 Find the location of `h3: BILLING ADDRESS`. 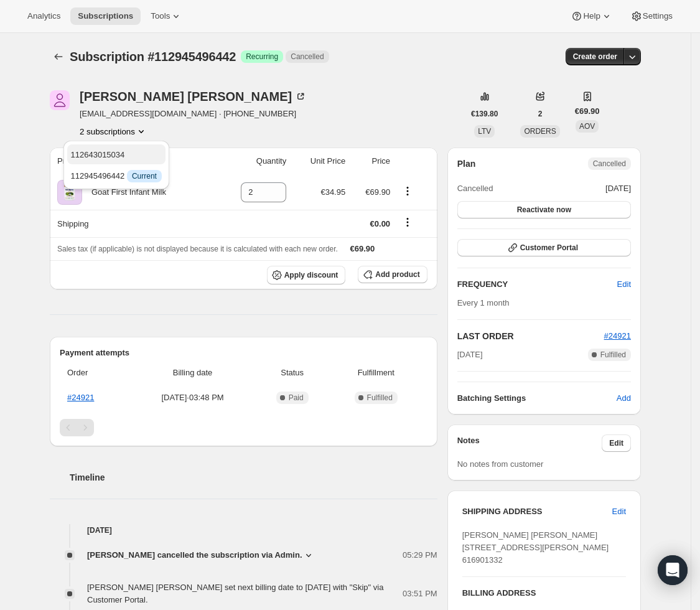

h3: BILLING ADDRESS is located at coordinates (544, 593).